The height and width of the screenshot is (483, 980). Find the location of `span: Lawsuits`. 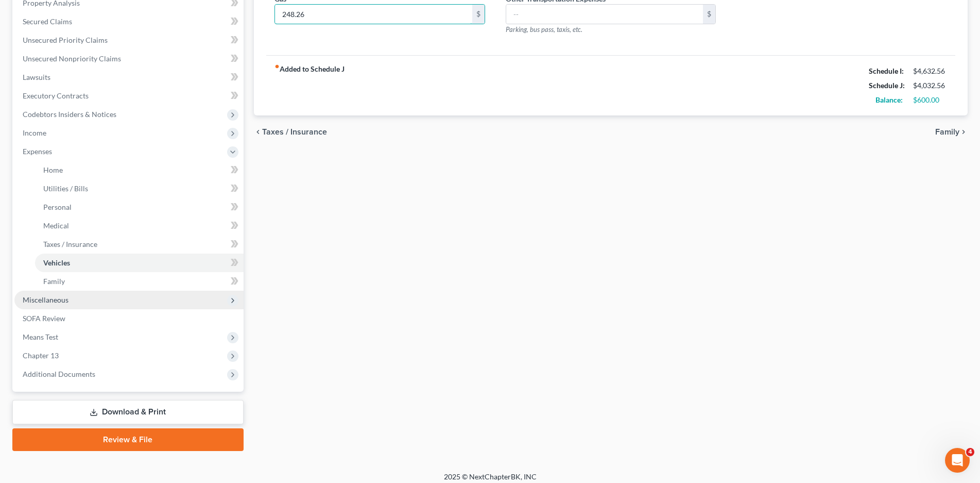

span: Lawsuits is located at coordinates (36, 76).